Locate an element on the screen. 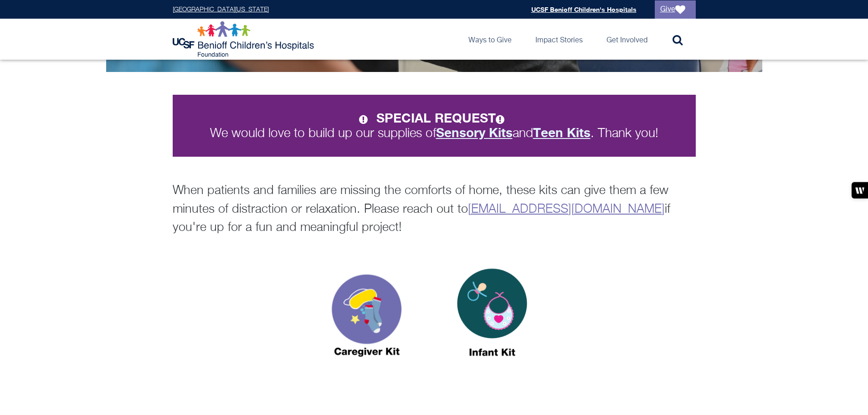 This screenshot has height=415, width=868. img: Logo for UCSF Benioff Children's Hospitals Foundation is located at coordinates (244, 39).